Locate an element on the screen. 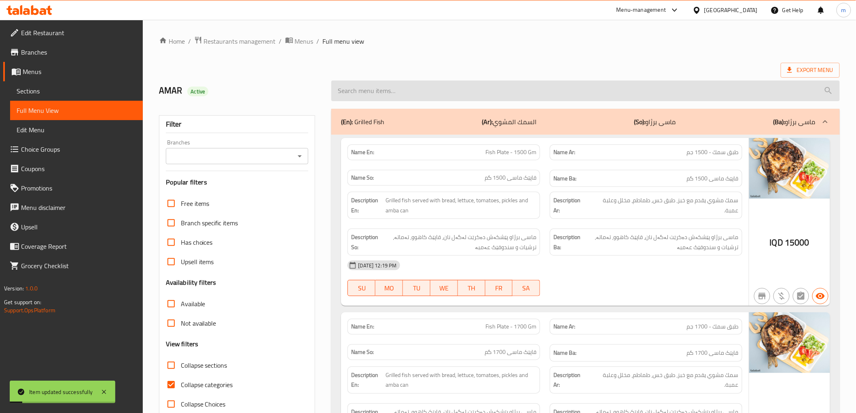  b: (Ba): is located at coordinates (780, 122).